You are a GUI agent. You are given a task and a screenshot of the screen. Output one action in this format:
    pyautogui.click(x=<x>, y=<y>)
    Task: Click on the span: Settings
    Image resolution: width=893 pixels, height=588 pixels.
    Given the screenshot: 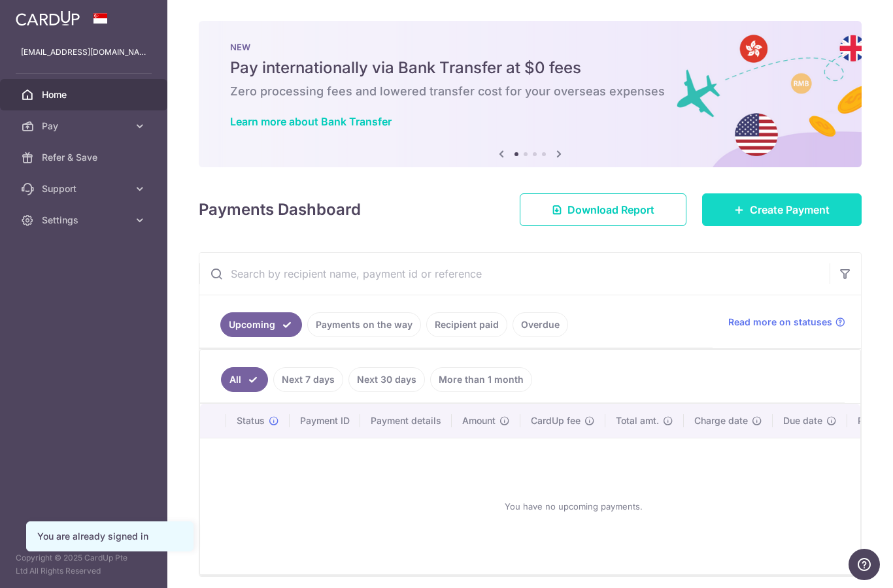 What is the action you would take?
    pyautogui.click(x=85, y=220)
    